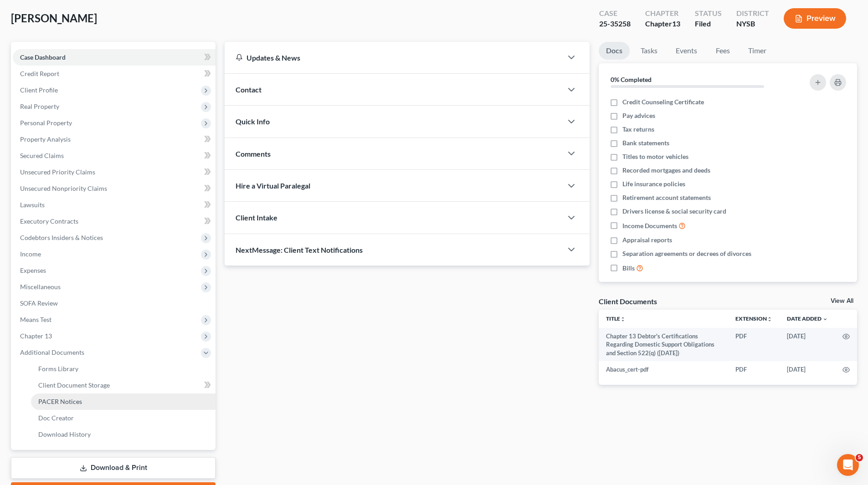 The height and width of the screenshot is (485, 868). What do you see at coordinates (393, 57) in the screenshot?
I see `div: Updates & News` at bounding box center [393, 57].